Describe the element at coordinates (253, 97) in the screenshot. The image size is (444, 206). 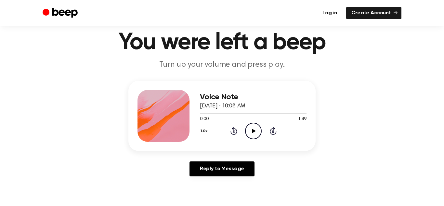
I see `h3: Voice Note` at that location.